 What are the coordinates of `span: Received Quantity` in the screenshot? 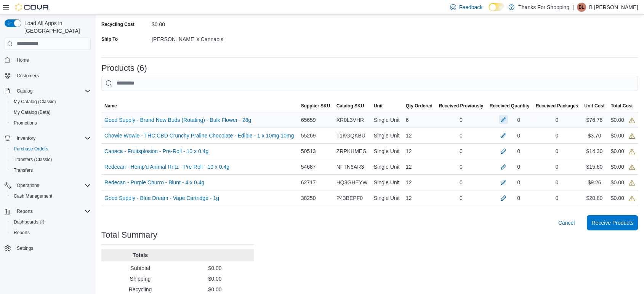 It's located at (510, 106).